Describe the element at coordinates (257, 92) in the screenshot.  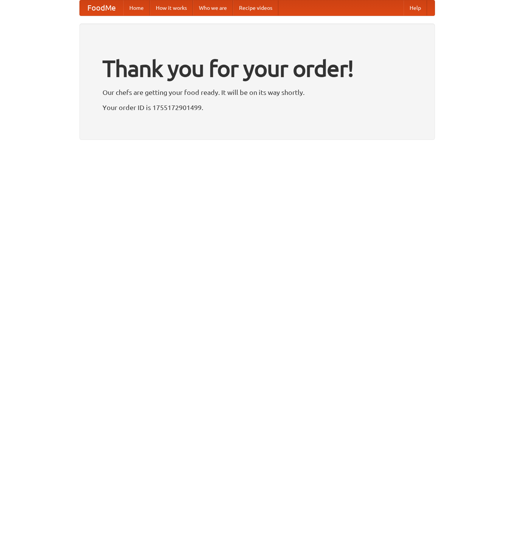
I see `p: Our chefs are getting your food ready. It will be on its way shortly.` at that location.